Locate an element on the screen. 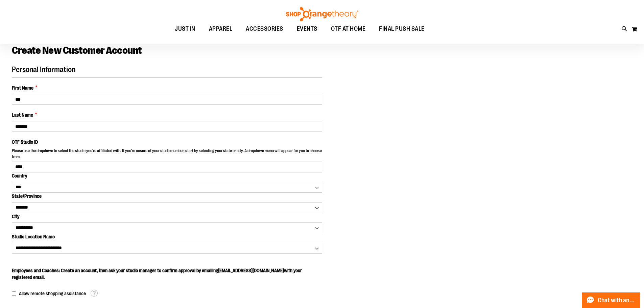  span: EVENTS is located at coordinates (307, 29).